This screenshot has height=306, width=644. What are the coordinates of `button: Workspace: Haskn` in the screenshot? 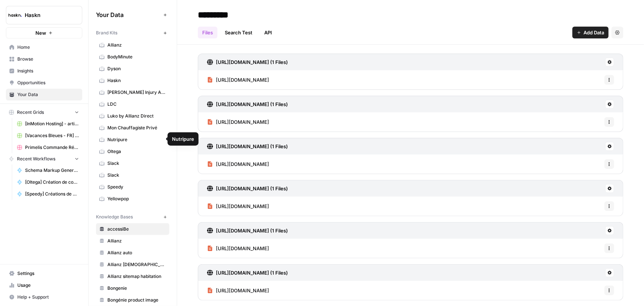 It's located at (44, 15).